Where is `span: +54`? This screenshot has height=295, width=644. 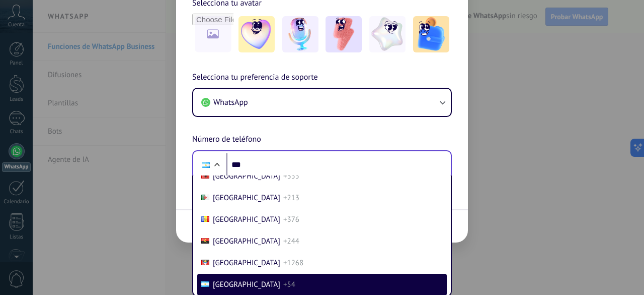
span: +54 is located at coordinates (290, 284).